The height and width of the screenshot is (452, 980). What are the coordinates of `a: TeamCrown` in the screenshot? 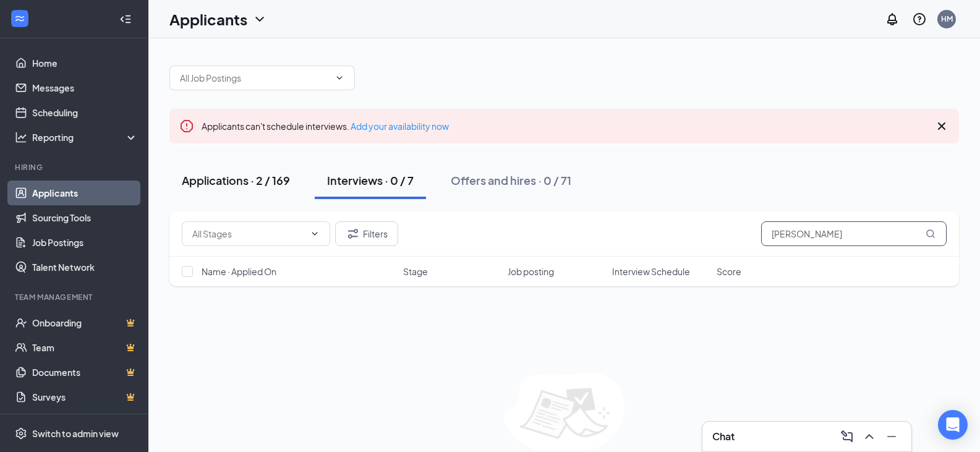 It's located at (85, 348).